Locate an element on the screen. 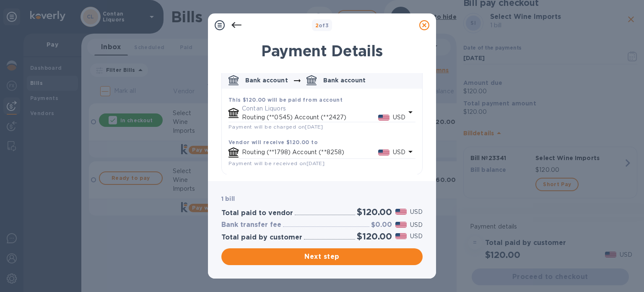 The height and width of the screenshot is (292, 644). b: 1 bill is located at coordinates (228, 199).